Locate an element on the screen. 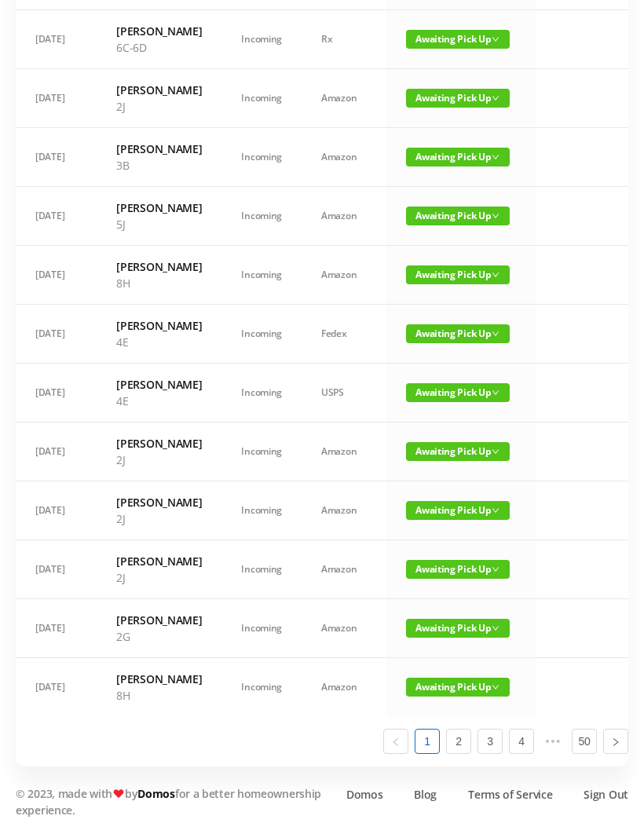 This screenshot has width=644, height=834. td: Fedex is located at coordinates (344, 334).